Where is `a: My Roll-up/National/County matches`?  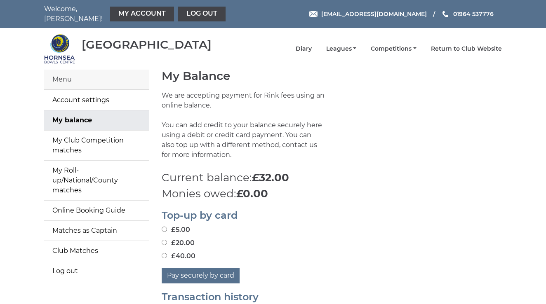
a: My Roll-up/National/County matches is located at coordinates (97, 181).